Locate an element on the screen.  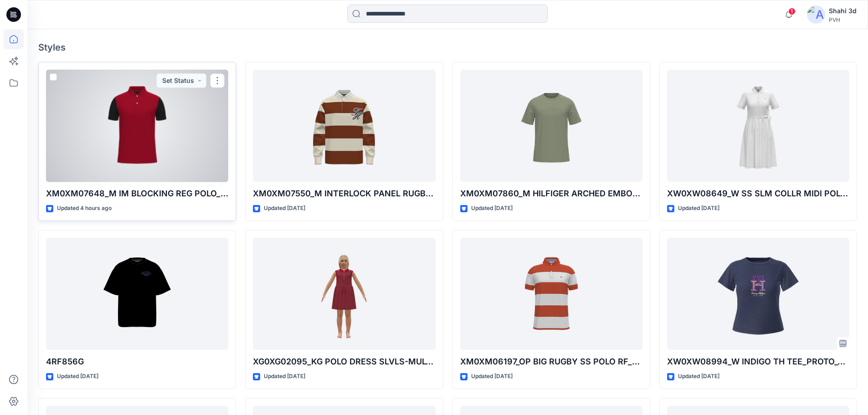
a: XW0XW08994_W INDIGO TH TEE_PROTO_V01 is located at coordinates (758, 294).